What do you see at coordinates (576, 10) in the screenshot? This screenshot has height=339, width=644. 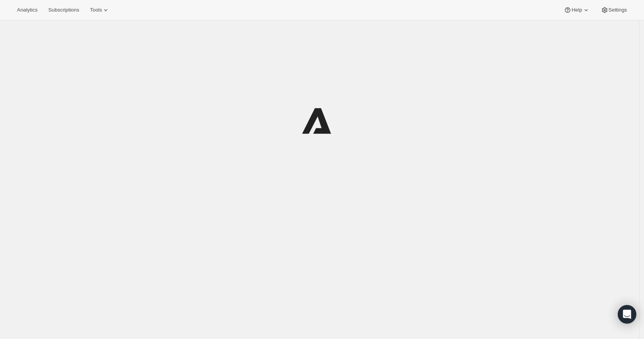 I see `button: Help` at bounding box center [576, 10].